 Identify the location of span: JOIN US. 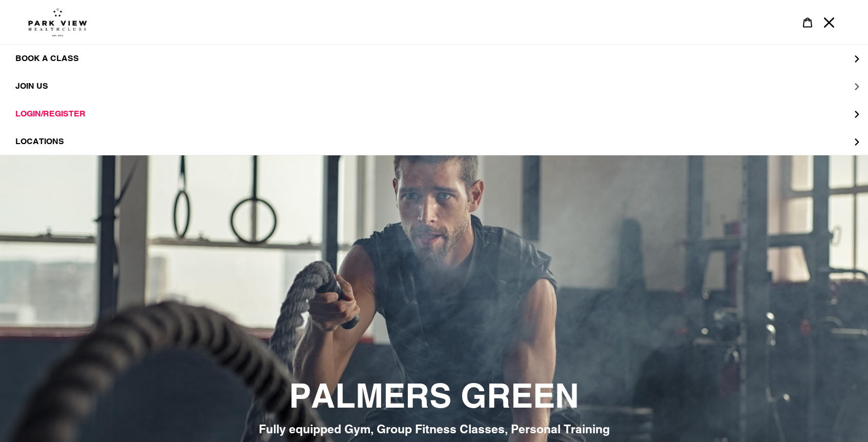
(32, 86).